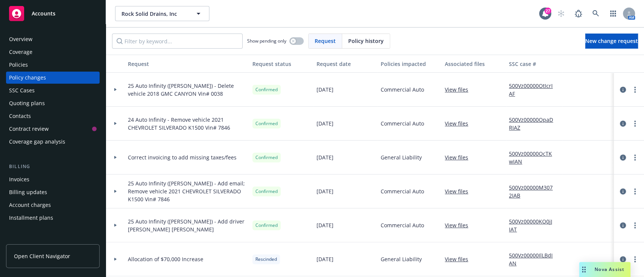 The height and width of the screenshot is (277, 644). Describe the element at coordinates (534, 191) in the screenshot. I see `a: 500Vz00000M3072IAB` at that location.